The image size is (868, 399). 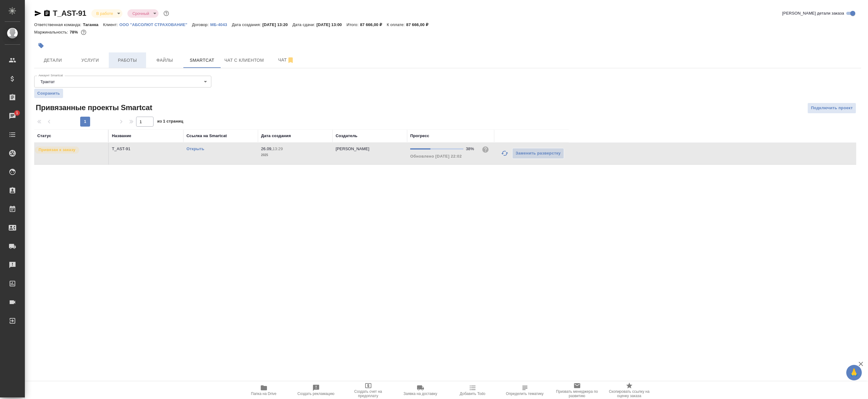 What do you see at coordinates (264, 394) in the screenshot?
I see `span: Папка на Drive` at bounding box center [264, 394].